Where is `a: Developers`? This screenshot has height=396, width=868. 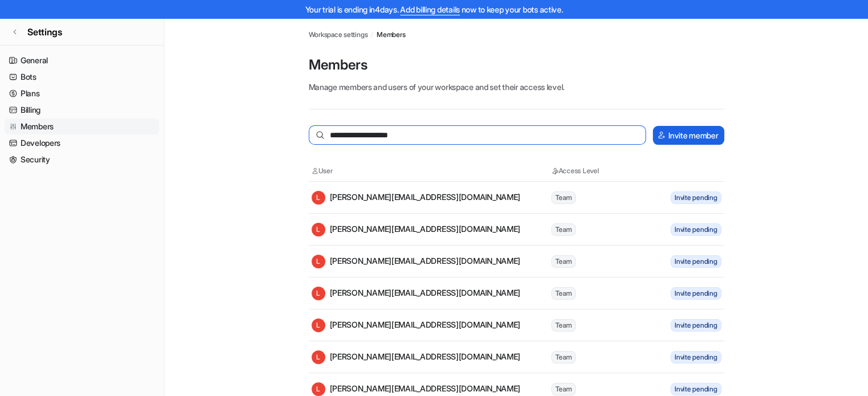
a: Developers is located at coordinates (82, 143).